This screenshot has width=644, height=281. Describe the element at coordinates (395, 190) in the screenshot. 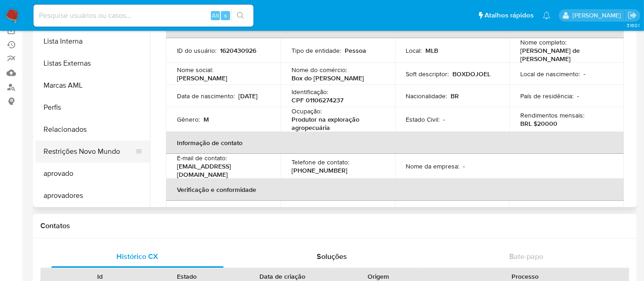

I see `th: Verificação e conformidade` at that location.